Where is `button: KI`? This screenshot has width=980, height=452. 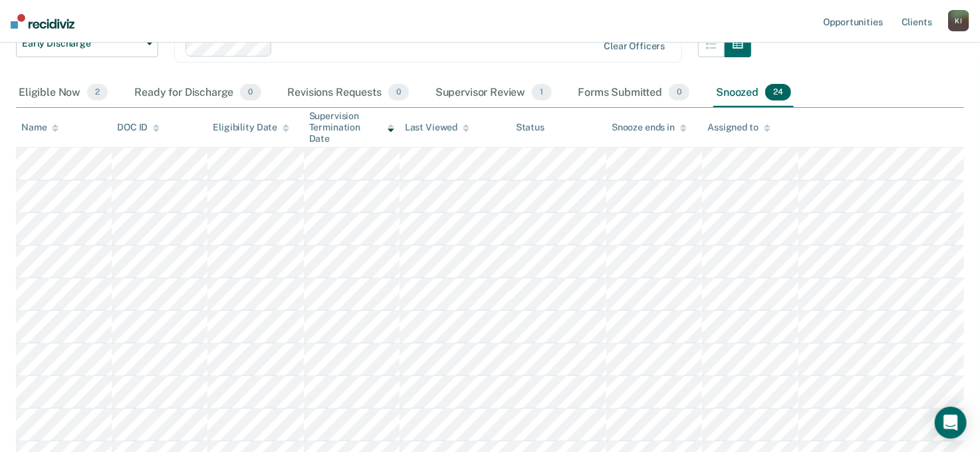 button: KI is located at coordinates (959, 21).